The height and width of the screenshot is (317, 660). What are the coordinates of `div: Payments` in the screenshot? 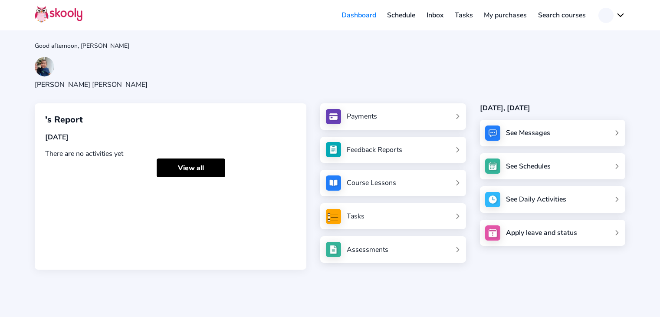 It's located at (362, 116).